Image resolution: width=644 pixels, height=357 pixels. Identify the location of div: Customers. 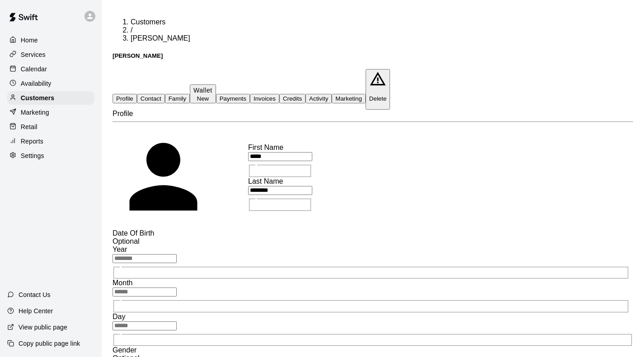
(51, 98).